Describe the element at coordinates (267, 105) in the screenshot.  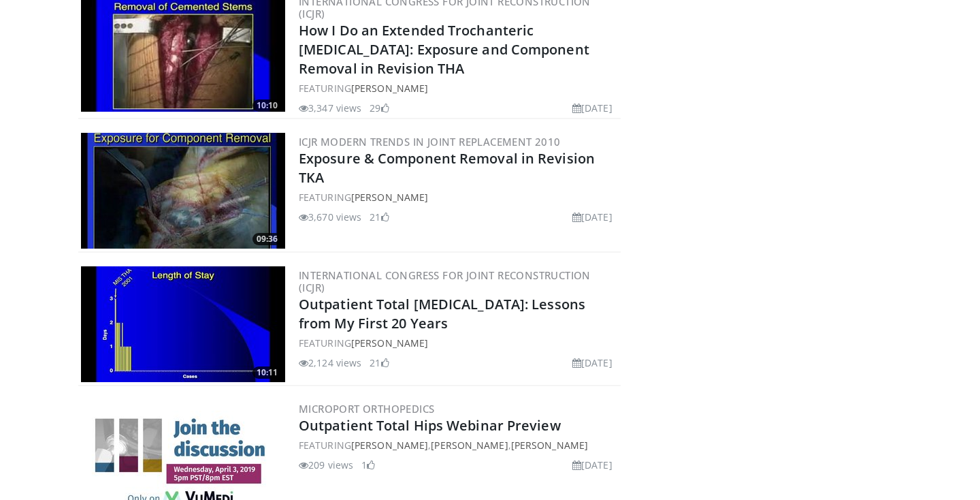
I see `span: 10:10` at that location.